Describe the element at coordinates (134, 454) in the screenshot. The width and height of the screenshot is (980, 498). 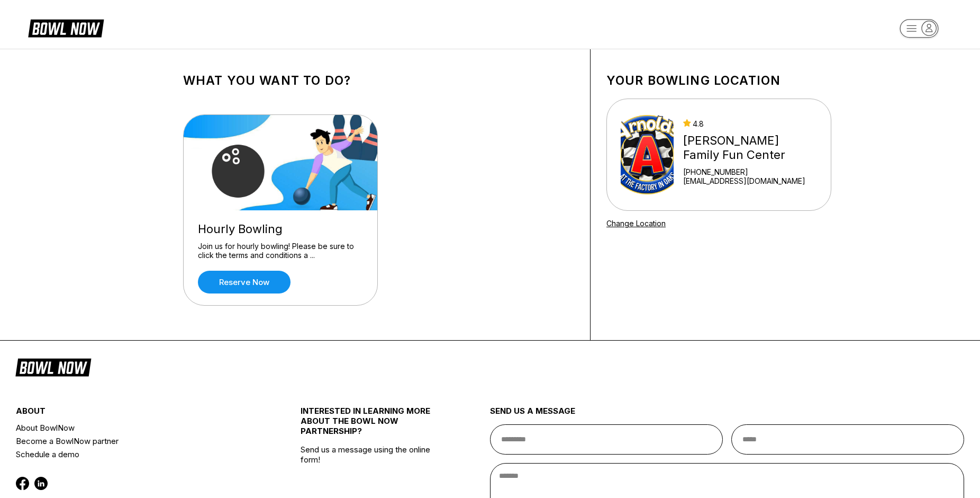
I see `a: Schedule a demo` at that location.